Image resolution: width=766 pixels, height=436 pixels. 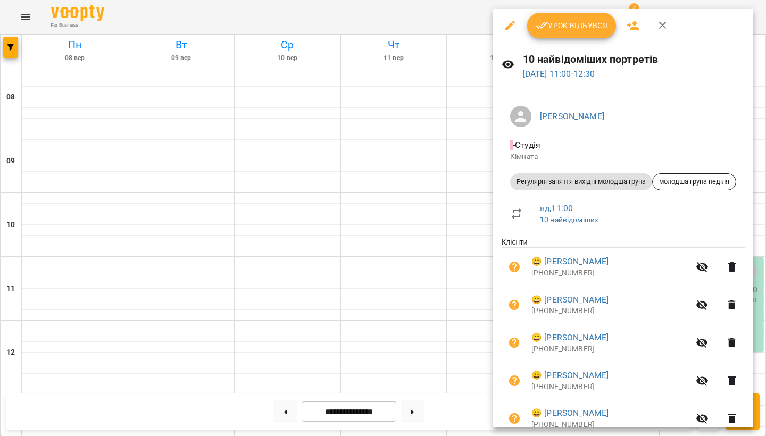 I want to click on a: нд , 11:00, so click(x=557, y=208).